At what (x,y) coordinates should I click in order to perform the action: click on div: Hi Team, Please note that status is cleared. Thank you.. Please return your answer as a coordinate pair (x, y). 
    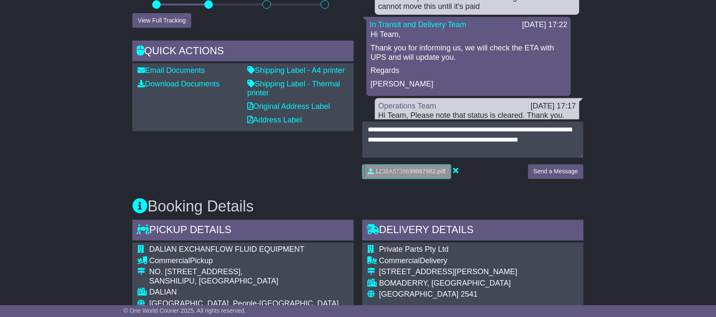
    Looking at the image, I should click on (477, 116).